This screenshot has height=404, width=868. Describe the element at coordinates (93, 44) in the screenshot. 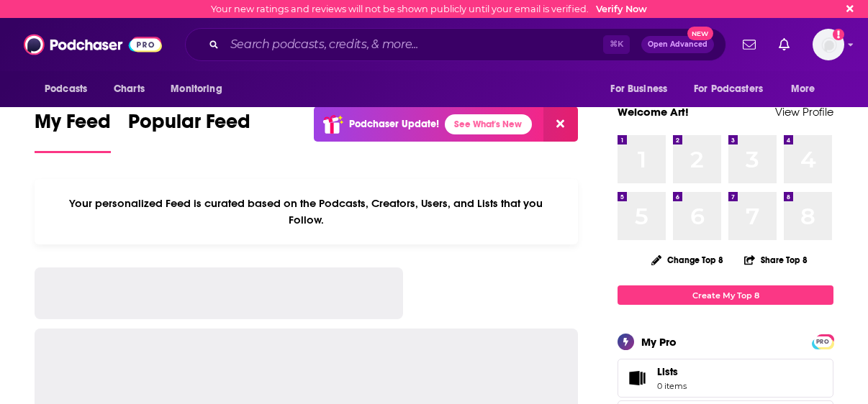

I see `img: Podchaser - Follow, Share and Rate Podcasts` at that location.